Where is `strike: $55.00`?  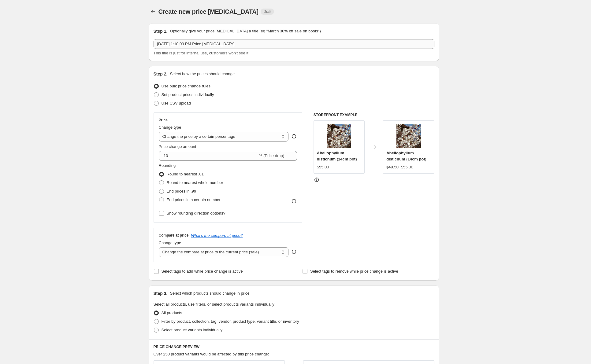 strike: $55.00 is located at coordinates (407, 167).